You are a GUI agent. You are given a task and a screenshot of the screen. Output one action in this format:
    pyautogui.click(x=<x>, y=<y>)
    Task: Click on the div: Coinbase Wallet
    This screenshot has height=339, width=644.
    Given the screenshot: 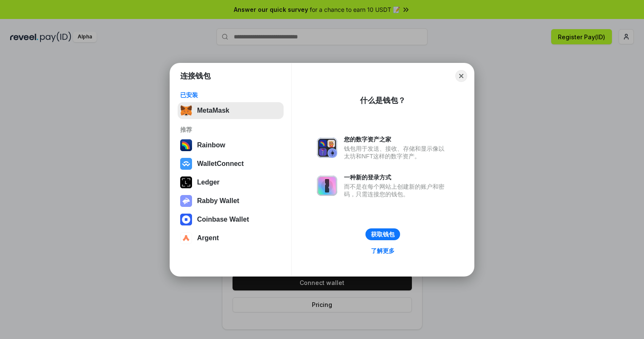 What is the action you would take?
    pyautogui.click(x=223, y=219)
    